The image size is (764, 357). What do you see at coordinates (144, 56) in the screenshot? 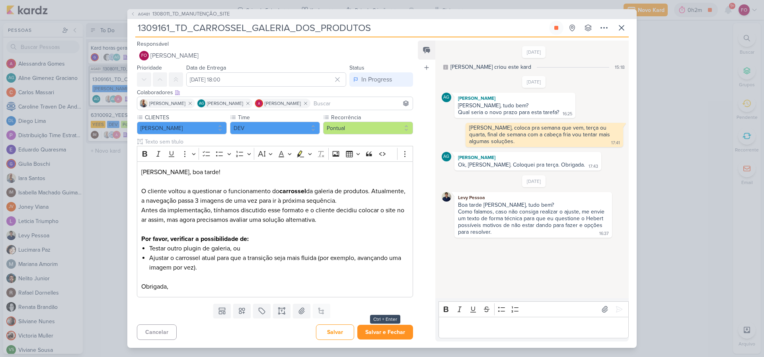
I see `div: Fabio Oliveira` at bounding box center [144, 56].